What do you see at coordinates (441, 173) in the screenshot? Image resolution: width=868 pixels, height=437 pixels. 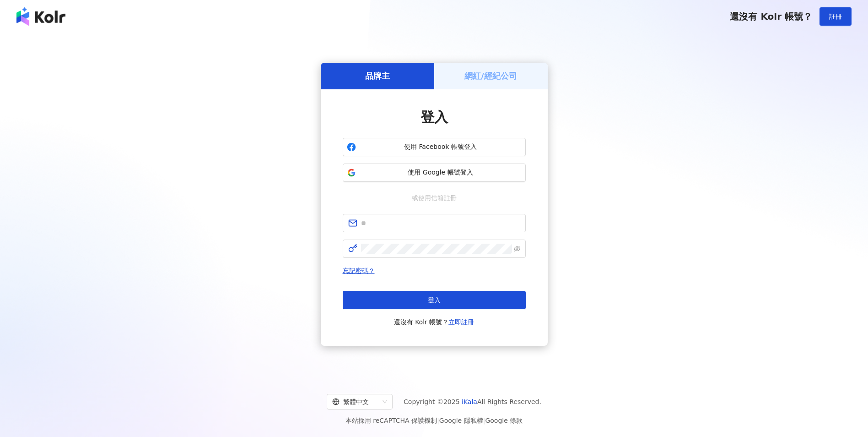 I see `span: 使用 Google 帳號登入` at bounding box center [441, 173].